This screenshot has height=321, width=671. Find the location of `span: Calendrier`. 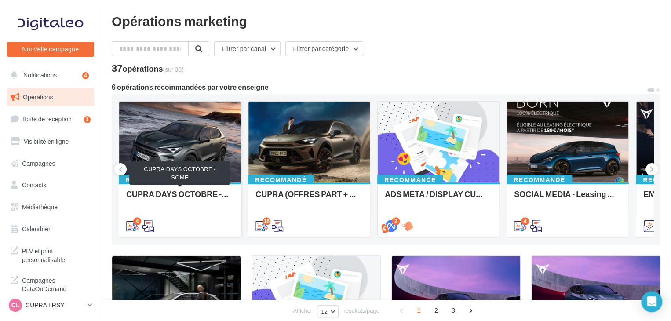

span: Calendrier is located at coordinates (36, 229).